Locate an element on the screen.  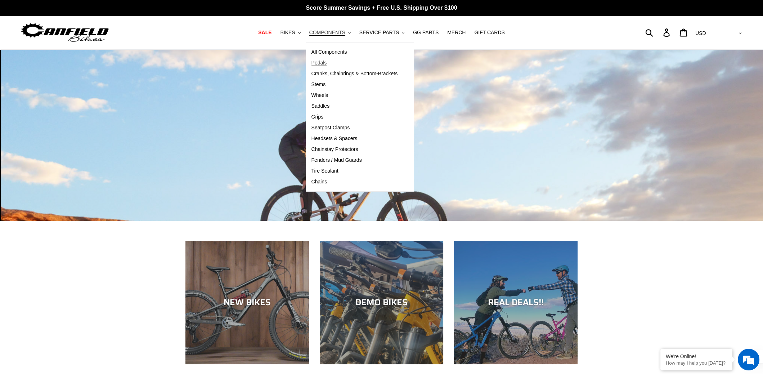
span: Chainstay Protectors is located at coordinates (335, 149).